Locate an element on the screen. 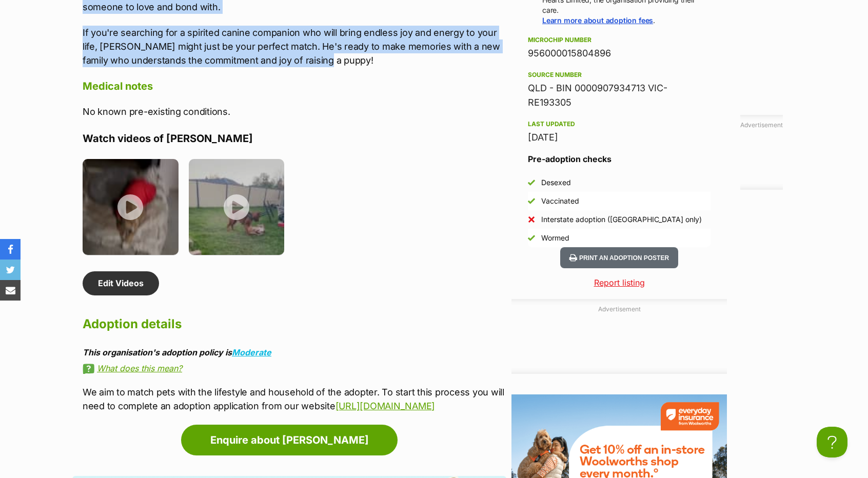 The height and width of the screenshot is (478, 868). button: Print an adoption poster is located at coordinates (619, 258).